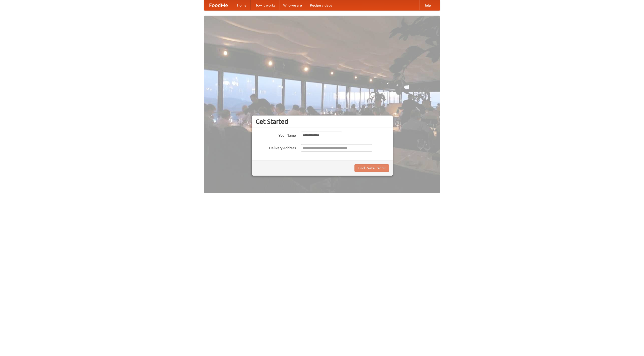 Image resolution: width=644 pixels, height=356 pixels. I want to click on label: Your Name, so click(275, 135).